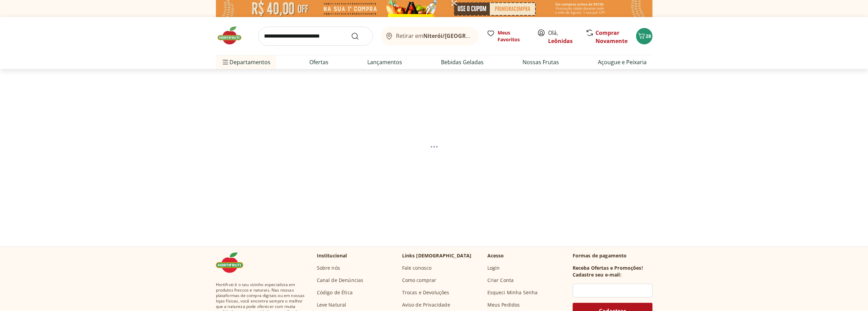 The image size is (868, 311). What do you see at coordinates (360, 36) in the screenshot?
I see `button: Submit Search` at bounding box center [360, 36].